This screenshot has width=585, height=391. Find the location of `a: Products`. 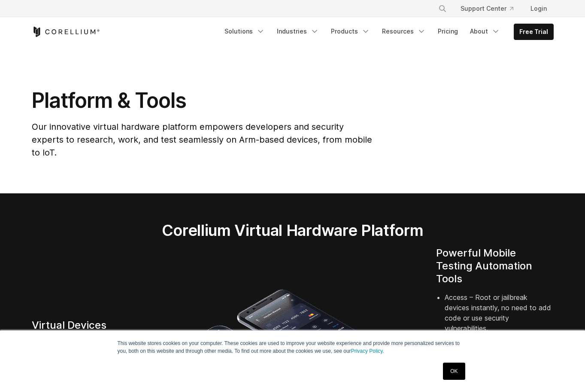

a: Products is located at coordinates (350, 31).